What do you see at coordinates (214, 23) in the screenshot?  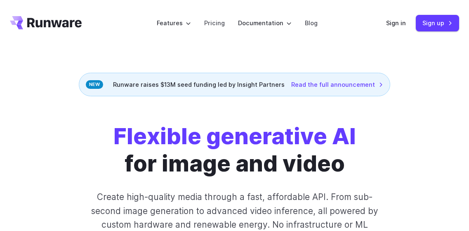 I see `a: Pricing` at bounding box center [214, 23].